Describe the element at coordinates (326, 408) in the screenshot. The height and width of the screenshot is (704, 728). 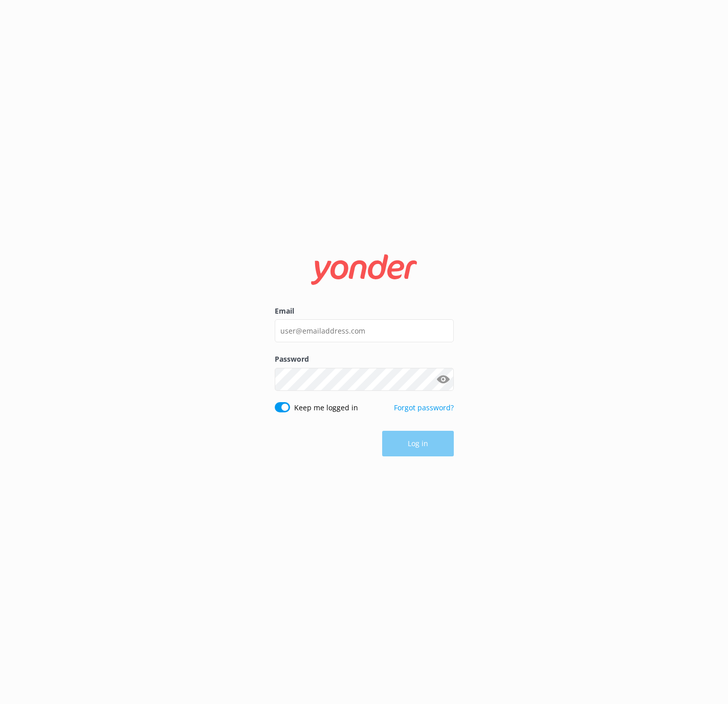
I see `label: Keep me logged in` at that location.